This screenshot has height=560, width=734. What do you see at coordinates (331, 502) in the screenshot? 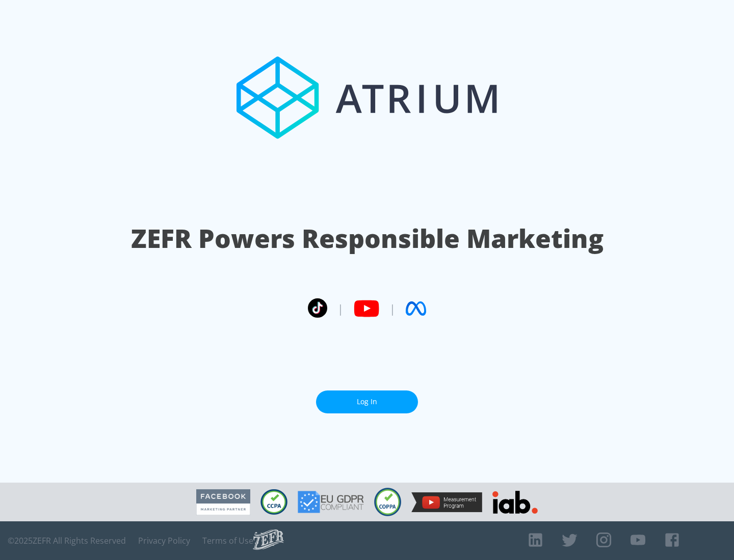
I see `img: GDPR Compliant` at bounding box center [331, 502].